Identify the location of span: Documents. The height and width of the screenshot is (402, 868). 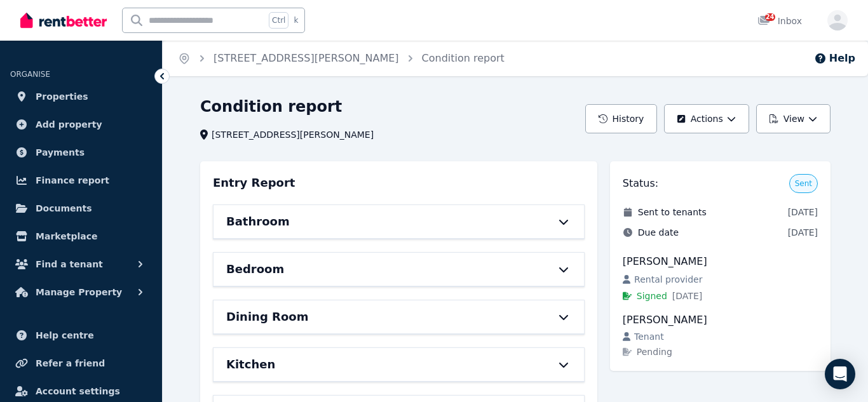
(64, 208).